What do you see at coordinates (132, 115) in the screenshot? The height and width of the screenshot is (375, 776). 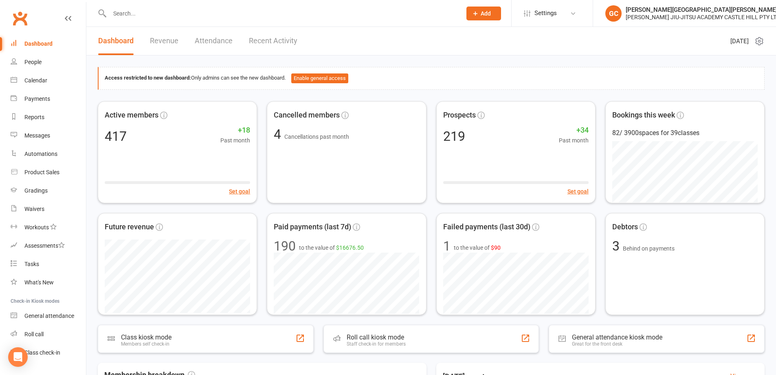 I see `span: Active members` at bounding box center [132, 115].